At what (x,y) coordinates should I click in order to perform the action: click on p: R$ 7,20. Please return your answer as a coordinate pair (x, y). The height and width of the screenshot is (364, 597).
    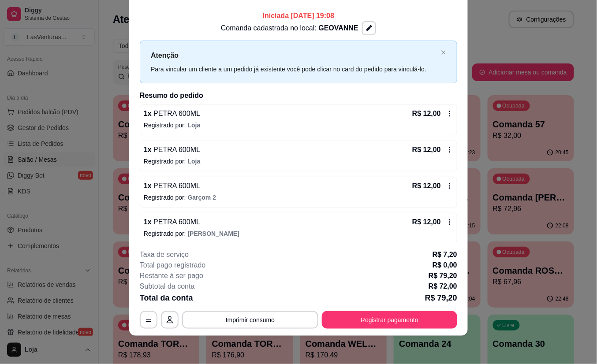
    Looking at the image, I should click on (444, 255).